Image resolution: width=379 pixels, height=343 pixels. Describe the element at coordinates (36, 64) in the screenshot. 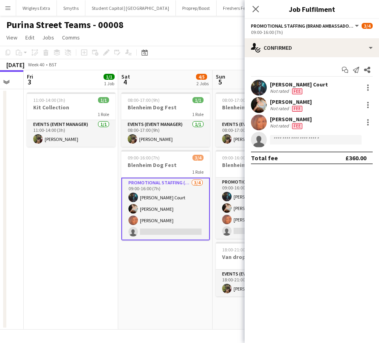

I see `span: Week 40` at that location.